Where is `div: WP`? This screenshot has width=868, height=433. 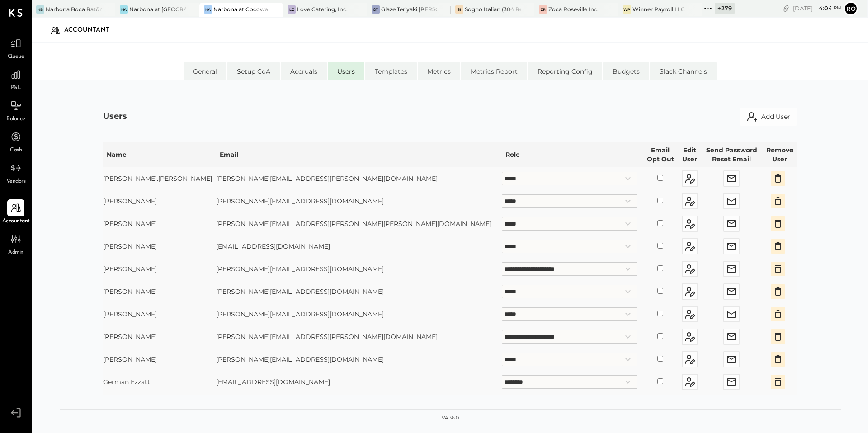 div: WP is located at coordinates (627, 9).